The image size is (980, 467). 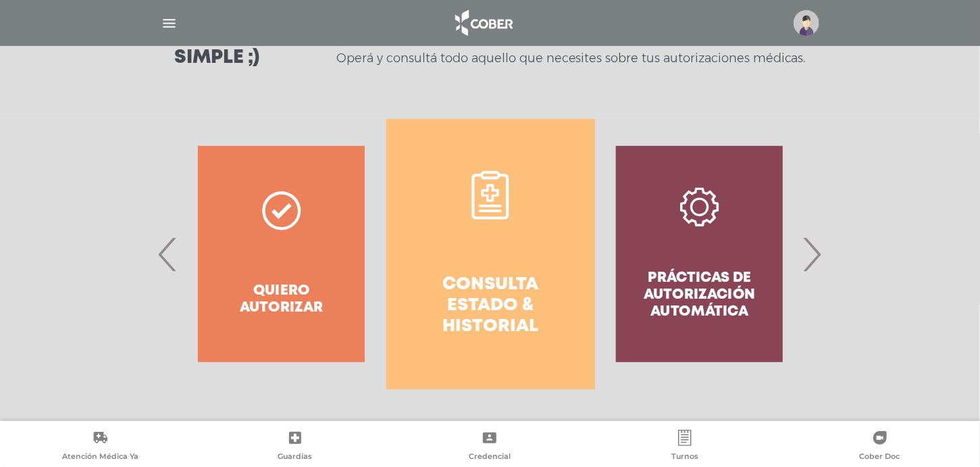 I want to click on a: Credencial, so click(x=490, y=447).